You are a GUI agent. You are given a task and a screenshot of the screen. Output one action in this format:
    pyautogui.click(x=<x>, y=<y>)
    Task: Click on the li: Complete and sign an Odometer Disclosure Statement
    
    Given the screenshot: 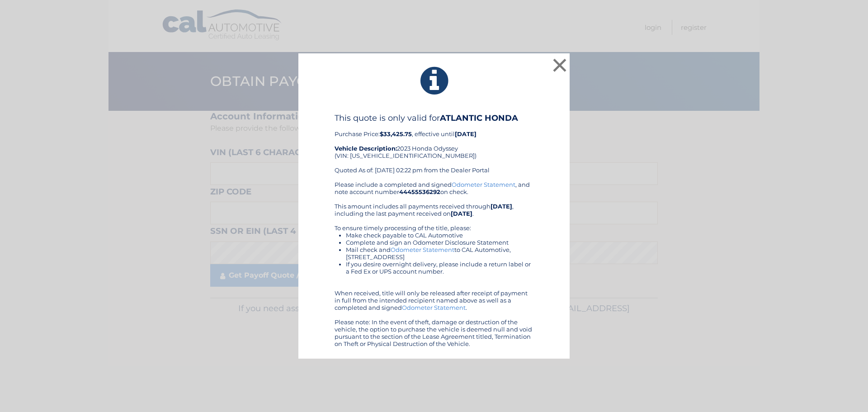 What is the action you would take?
    pyautogui.click(x=439, y=242)
    